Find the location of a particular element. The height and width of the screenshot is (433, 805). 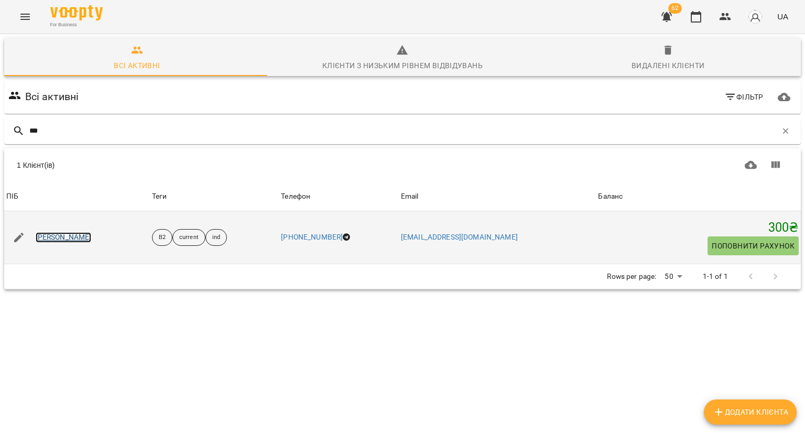

div: Теги is located at coordinates (214, 197).